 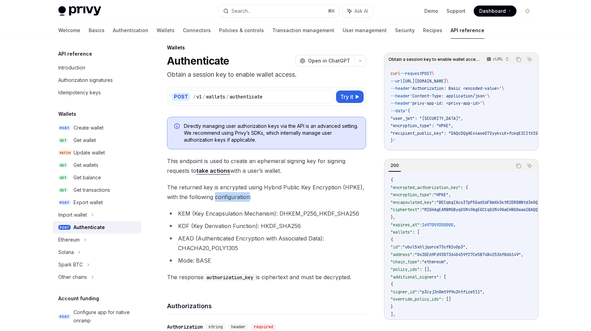 I want to click on a: Support, so click(x=456, y=11).